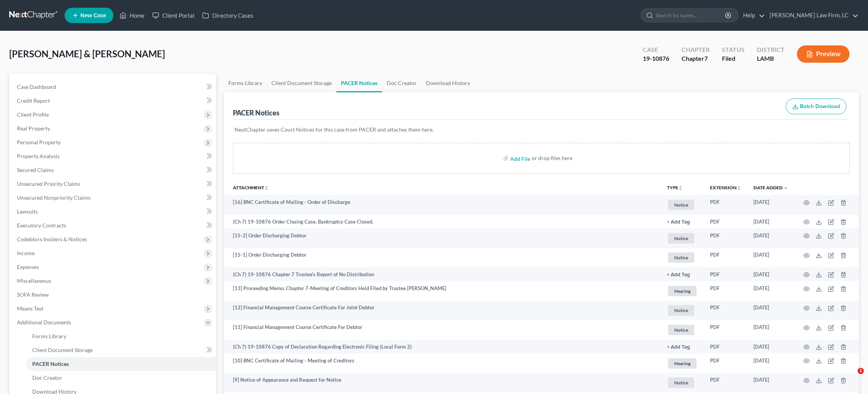  What do you see at coordinates (656, 50) in the screenshot?
I see `div: Case` at bounding box center [656, 50].